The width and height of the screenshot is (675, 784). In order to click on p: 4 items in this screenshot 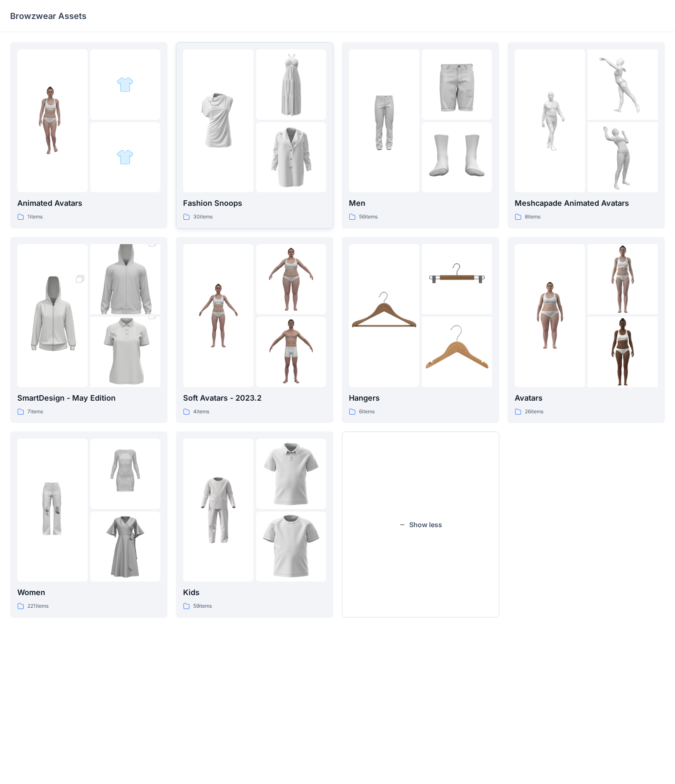, I will do `click(201, 412)`.